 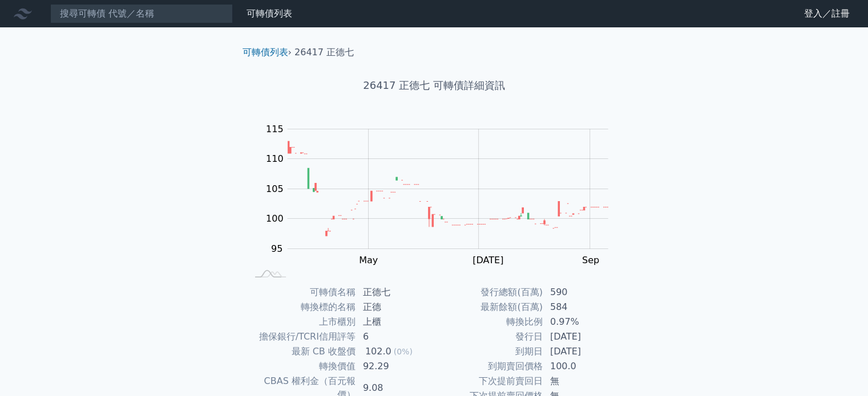 What do you see at coordinates (395, 323) in the screenshot?
I see `td: 上櫃` at bounding box center [395, 323].